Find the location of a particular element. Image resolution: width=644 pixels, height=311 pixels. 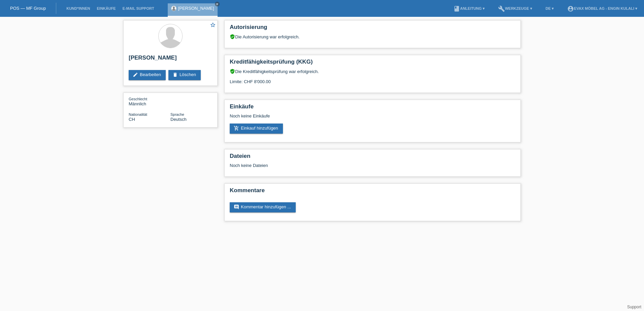

span: Deutsch is located at coordinates (179, 119).